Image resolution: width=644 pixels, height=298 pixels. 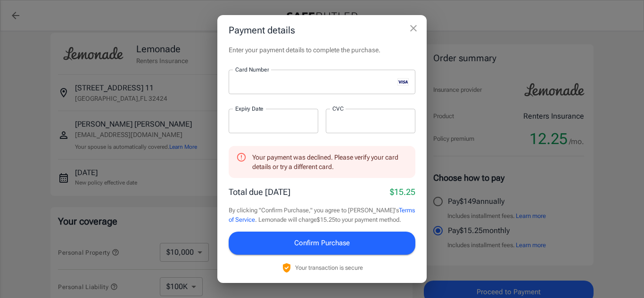 What do you see at coordinates (403, 82) in the screenshot?
I see `svg: visa` at bounding box center [403, 82].